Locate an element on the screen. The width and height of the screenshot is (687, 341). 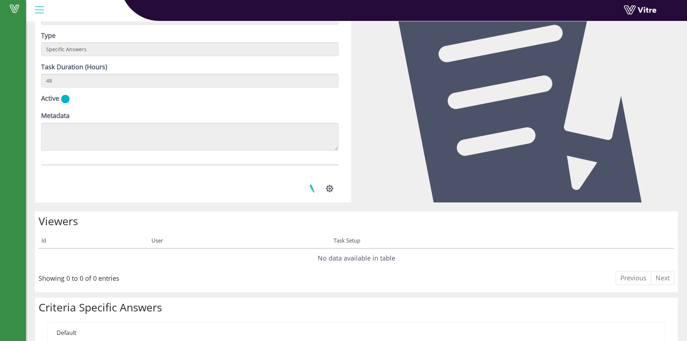
label: Metadata is located at coordinates (55, 115).